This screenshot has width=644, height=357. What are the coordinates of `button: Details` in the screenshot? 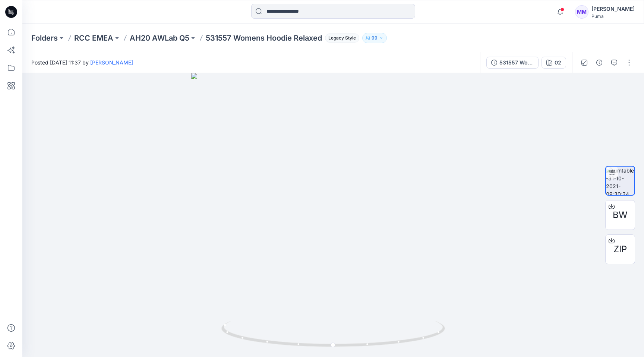 It's located at (599, 63).